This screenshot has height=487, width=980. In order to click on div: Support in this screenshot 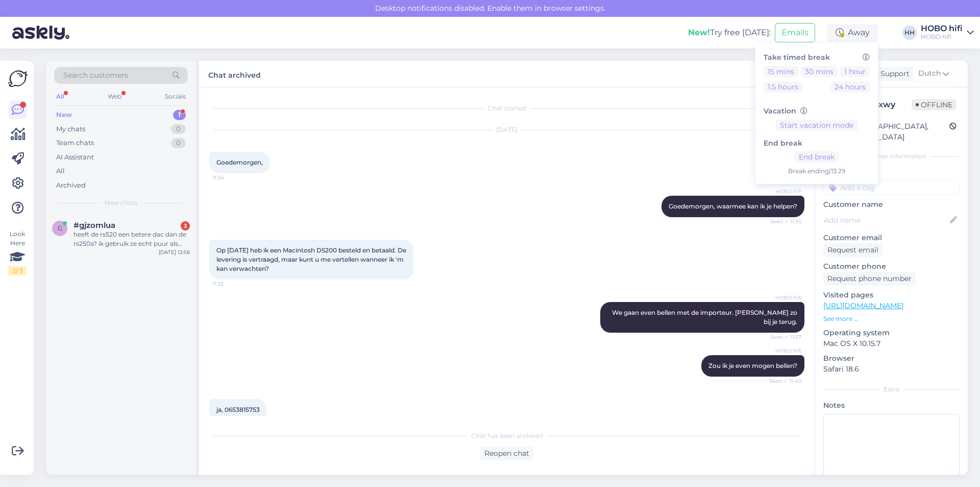, I will do `click(893, 73)`.